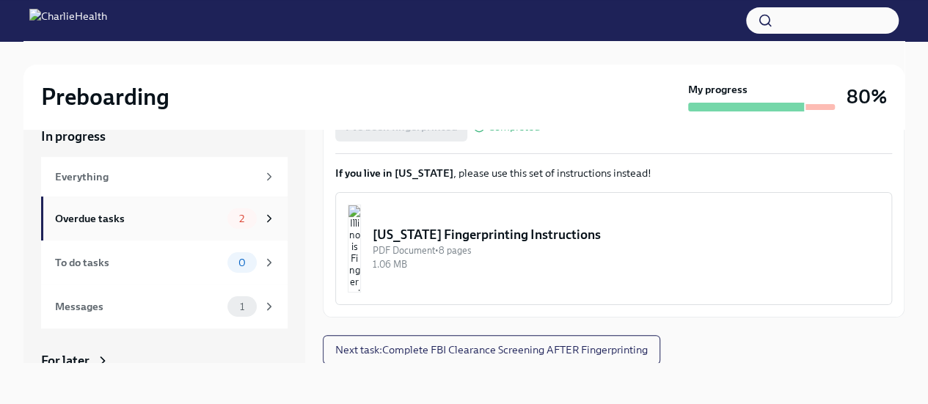 This screenshot has width=928, height=404. I want to click on div: In progress, so click(164, 136).